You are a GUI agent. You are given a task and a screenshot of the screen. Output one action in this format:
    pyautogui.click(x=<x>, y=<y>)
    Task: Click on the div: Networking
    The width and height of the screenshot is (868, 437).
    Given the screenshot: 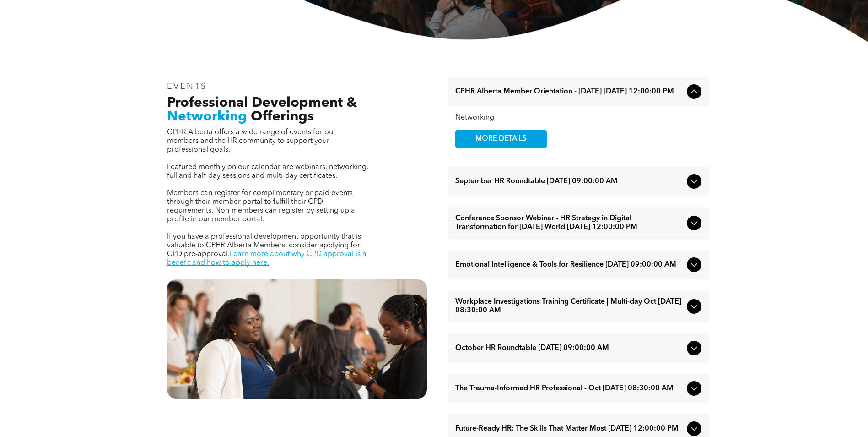 What is the action you would take?
    pyautogui.click(x=578, y=118)
    